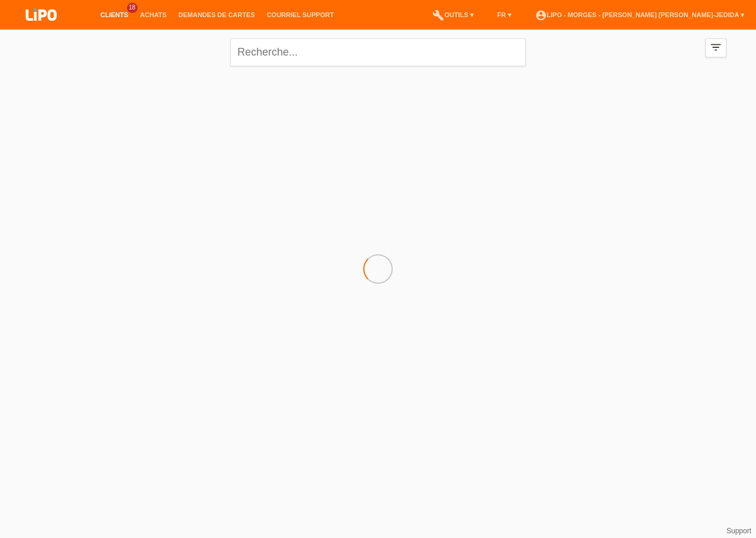  Describe the element at coordinates (739, 531) in the screenshot. I see `a: Support` at that location.